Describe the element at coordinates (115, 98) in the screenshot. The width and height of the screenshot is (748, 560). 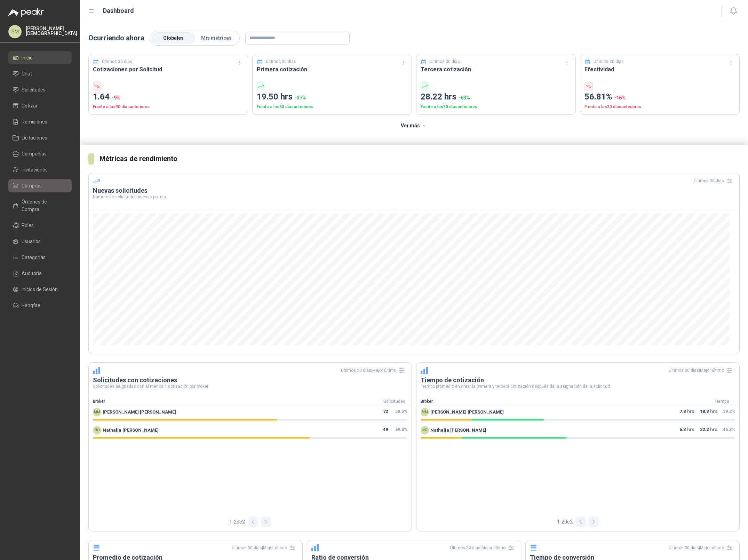
I see `span: -9 %` at that location.